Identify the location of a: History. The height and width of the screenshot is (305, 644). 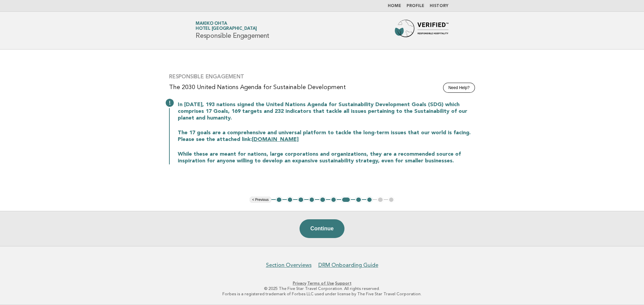
(439, 6).